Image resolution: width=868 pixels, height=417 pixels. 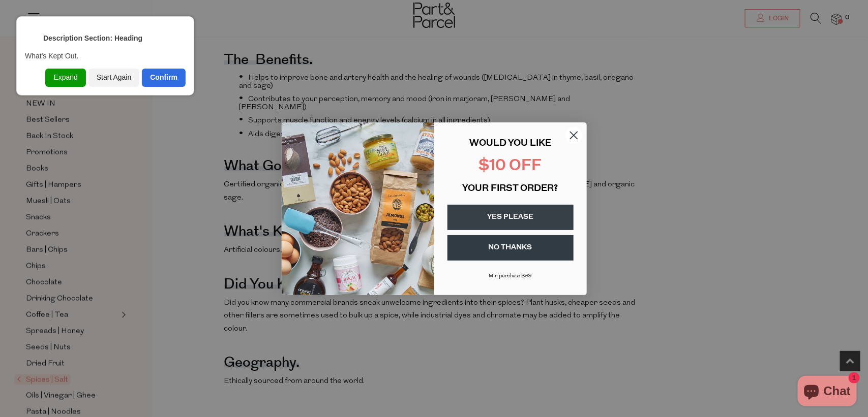 What do you see at coordinates (510, 248) in the screenshot?
I see `button: NO THANKS` at bounding box center [510, 248].